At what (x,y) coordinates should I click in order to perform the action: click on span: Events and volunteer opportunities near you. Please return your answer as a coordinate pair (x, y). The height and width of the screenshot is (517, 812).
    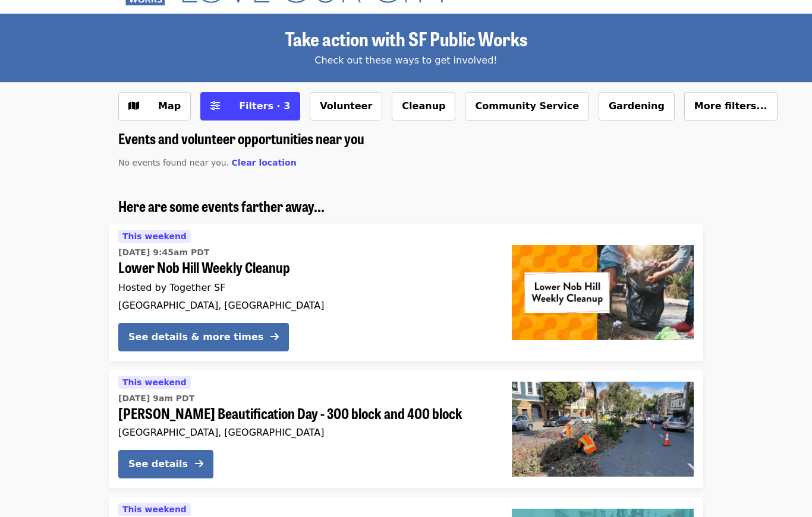
    Looking at the image, I should click on (241, 138).